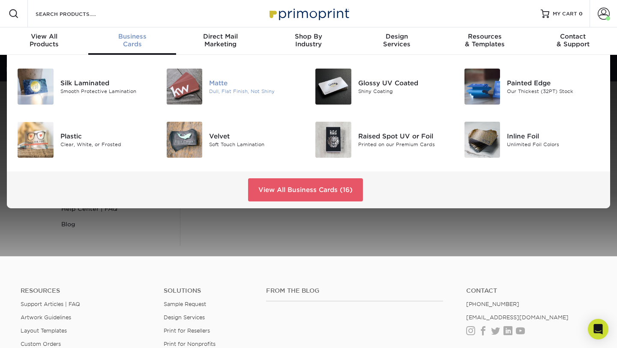  What do you see at coordinates (107, 144) in the screenshot?
I see `div: Clear, White, or Frosted` at bounding box center [107, 144].